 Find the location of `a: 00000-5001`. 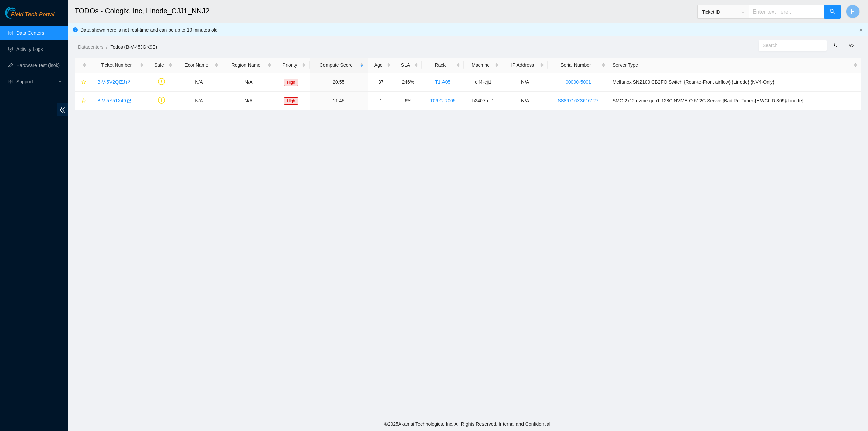

a: 00000-5001 is located at coordinates (578, 82).